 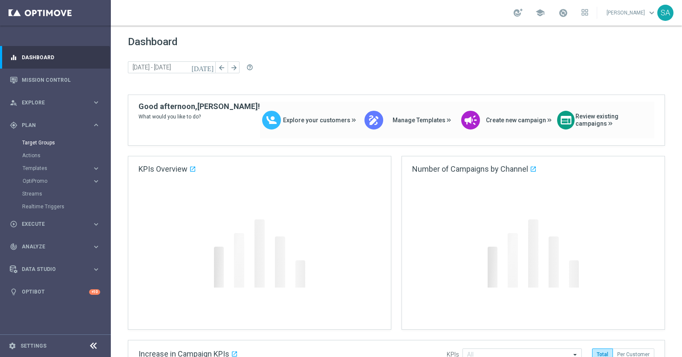 I want to click on div: OptiPromo keyboard_arrow_right, so click(x=61, y=181).